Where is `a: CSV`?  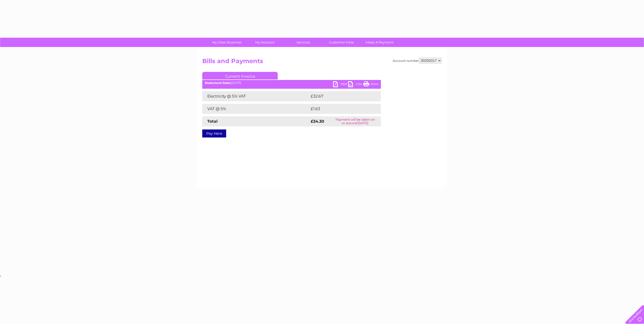
a: CSV is located at coordinates (356, 85).